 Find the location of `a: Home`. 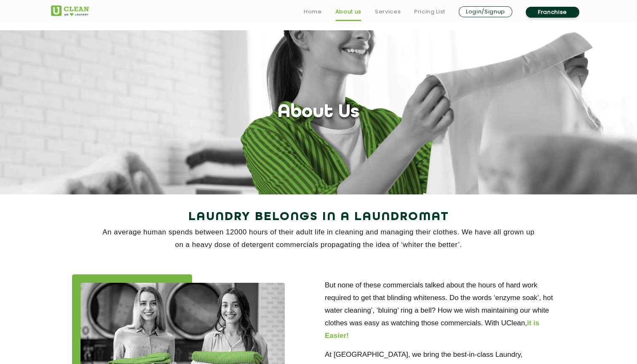

a: Home is located at coordinates (313, 12).